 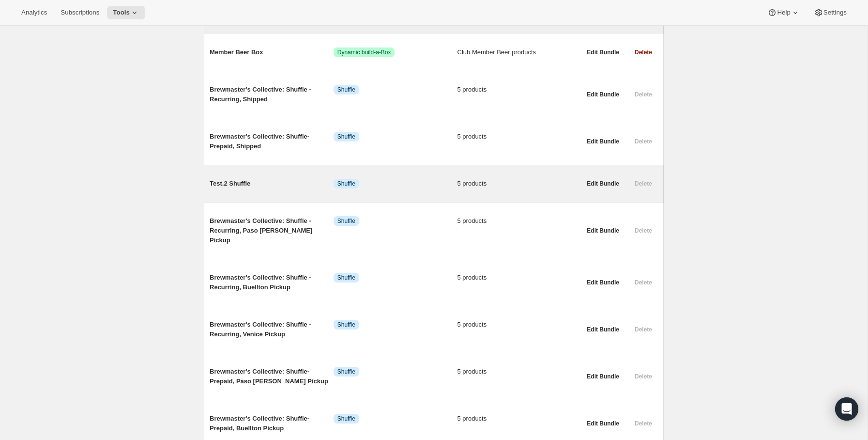 What do you see at coordinates (783, 12) in the screenshot?
I see `button: Help` at bounding box center [783, 12].